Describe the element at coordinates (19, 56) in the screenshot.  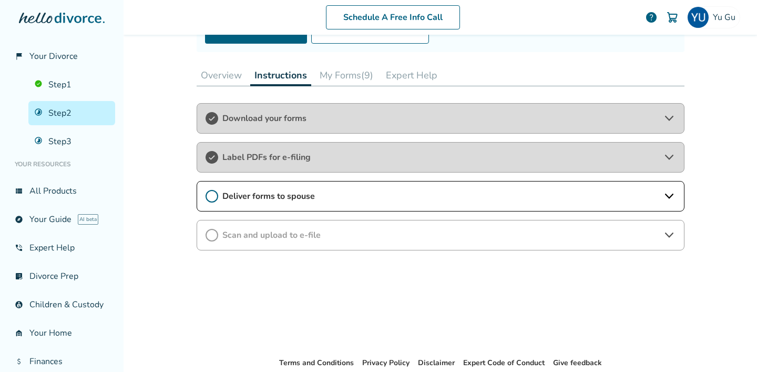
I see `span: flag_2` at that location.